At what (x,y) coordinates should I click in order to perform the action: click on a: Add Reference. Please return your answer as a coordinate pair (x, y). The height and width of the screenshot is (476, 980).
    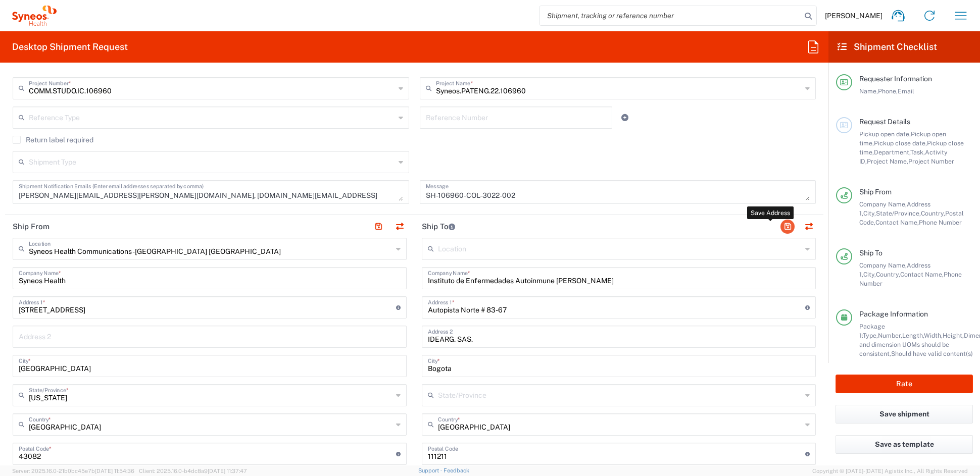
    Looking at the image, I should click on (625, 117).